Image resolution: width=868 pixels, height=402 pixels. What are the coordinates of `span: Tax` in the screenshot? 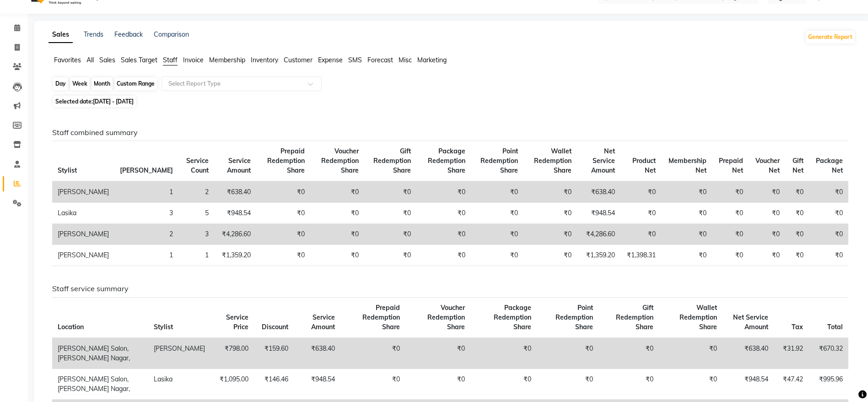 It's located at (797, 327).